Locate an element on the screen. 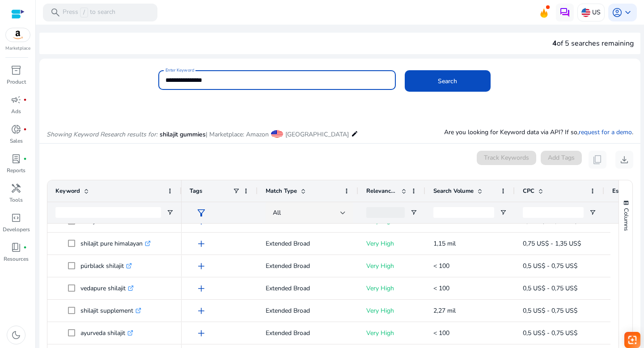  mat-label: Enter Keyword is located at coordinates (180, 70).